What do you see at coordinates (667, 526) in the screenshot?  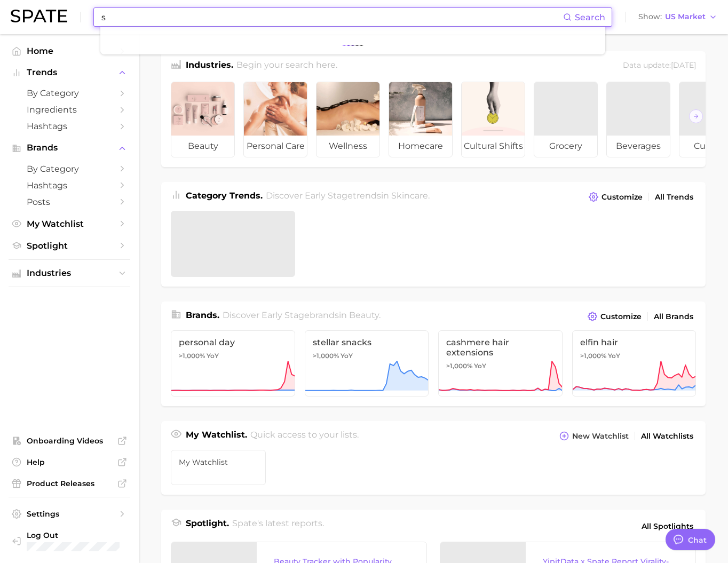 I see `span: All Spotlights` at bounding box center [667, 526].